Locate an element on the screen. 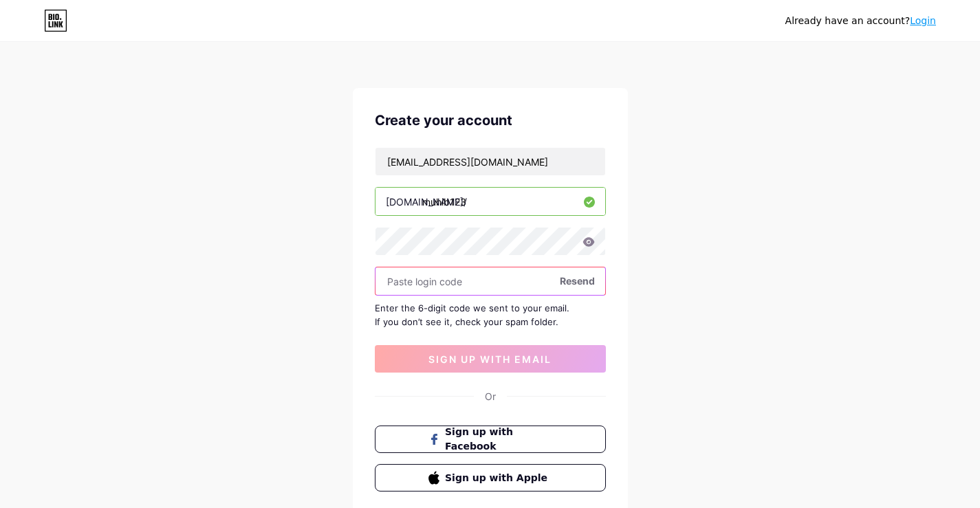  button: sign up with email is located at coordinates (490, 359).